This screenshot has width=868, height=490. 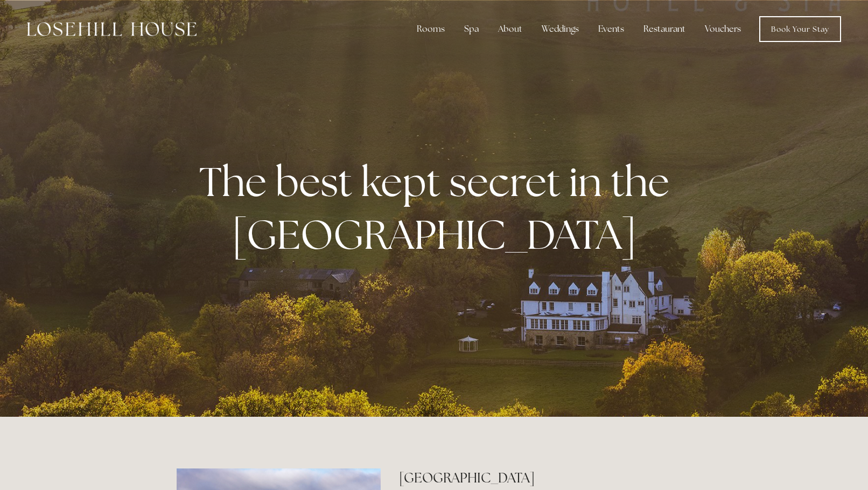 I want to click on div: Rooms, so click(x=431, y=29).